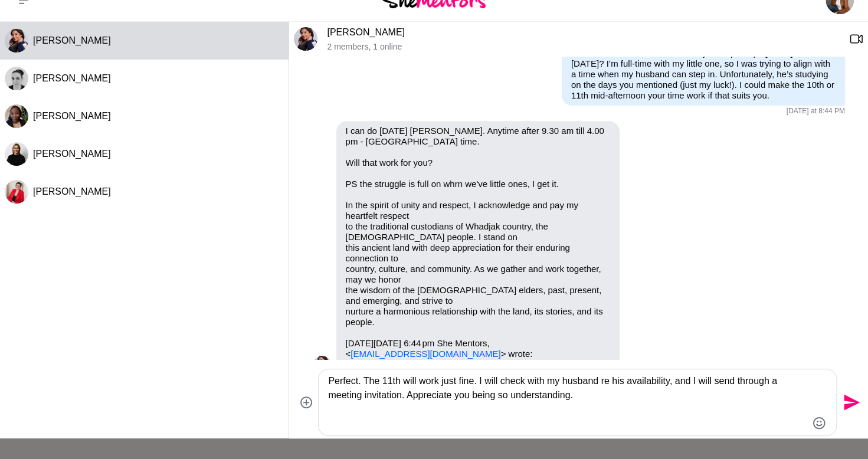 This screenshot has height=459, width=868. I want to click on img: G, so click(17, 116).